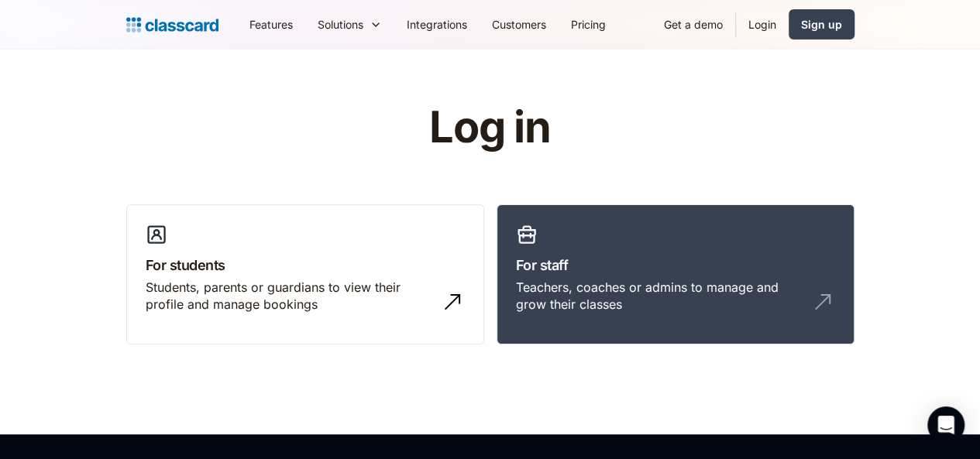 The height and width of the screenshot is (459, 980). What do you see at coordinates (305, 265) in the screenshot?
I see `h3: For students` at bounding box center [305, 265].